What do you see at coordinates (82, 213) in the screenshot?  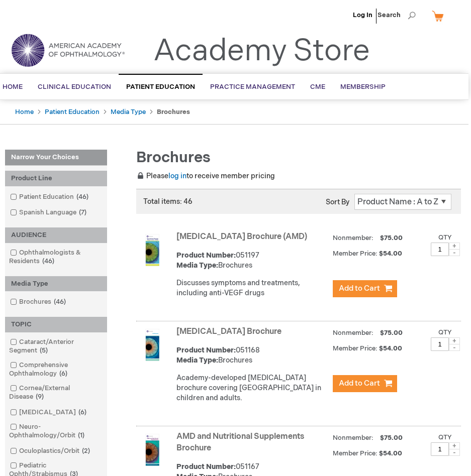 I see `span: 7` at bounding box center [82, 213].